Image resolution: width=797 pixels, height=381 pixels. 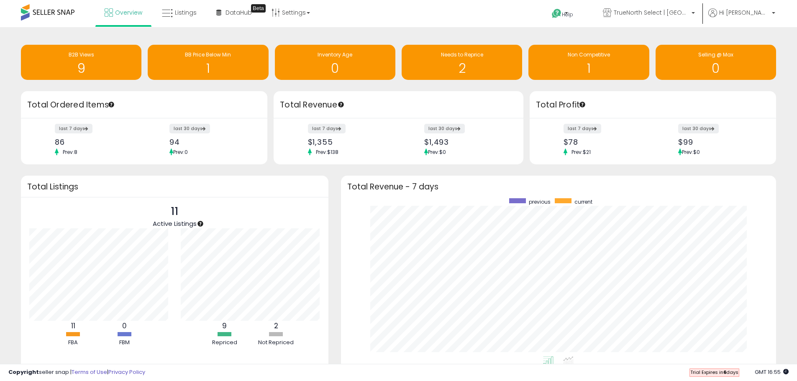 What do you see at coordinates (73, 326) in the screenshot?
I see `b: 11` at bounding box center [73, 326].